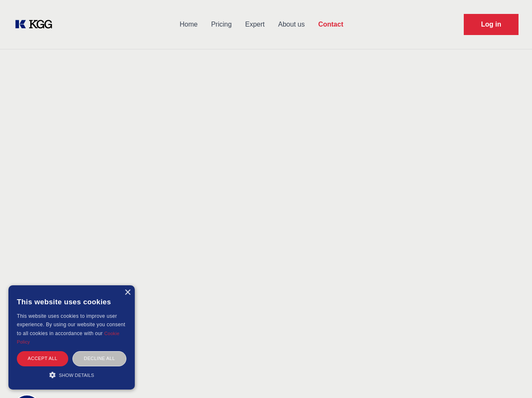 This screenshot has height=398, width=532. What do you see at coordinates (491, 24) in the screenshot?
I see `a: Request Demo` at bounding box center [491, 24].